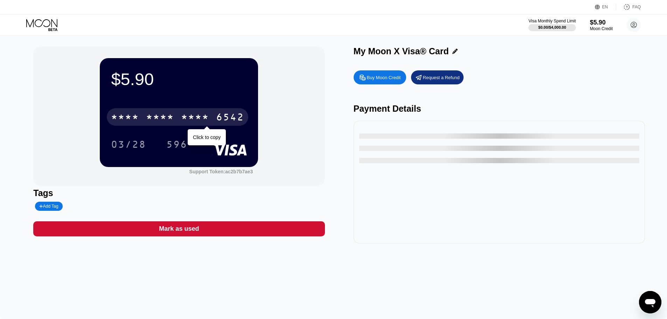 The height and width of the screenshot is (319, 667). I want to click on div: Click to copy, so click(207, 137).